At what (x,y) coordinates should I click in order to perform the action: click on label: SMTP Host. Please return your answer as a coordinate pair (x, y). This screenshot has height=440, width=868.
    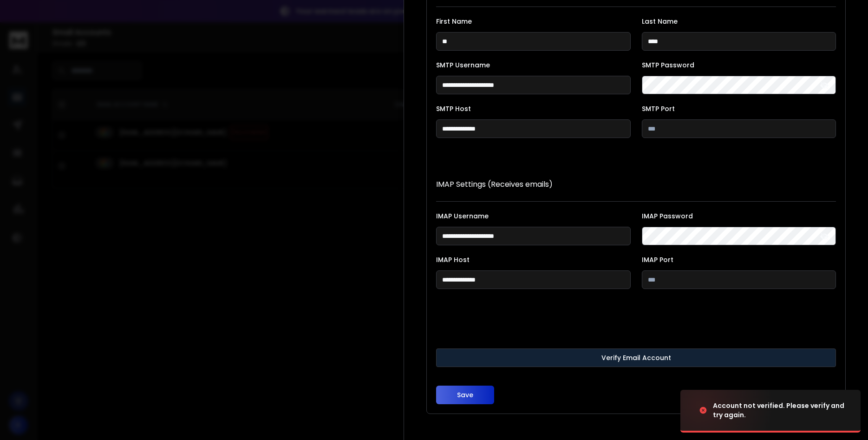
    Looking at the image, I should click on (534, 109).